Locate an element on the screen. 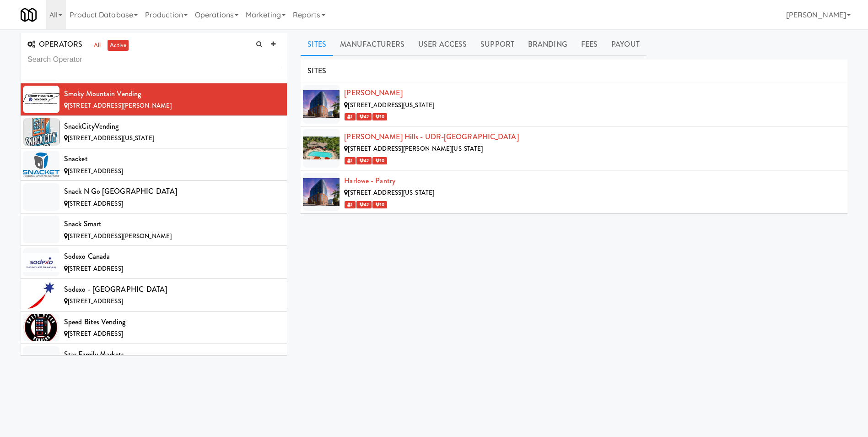 This screenshot has height=437, width=868. a: Harlowe - Pantry is located at coordinates (370, 181).